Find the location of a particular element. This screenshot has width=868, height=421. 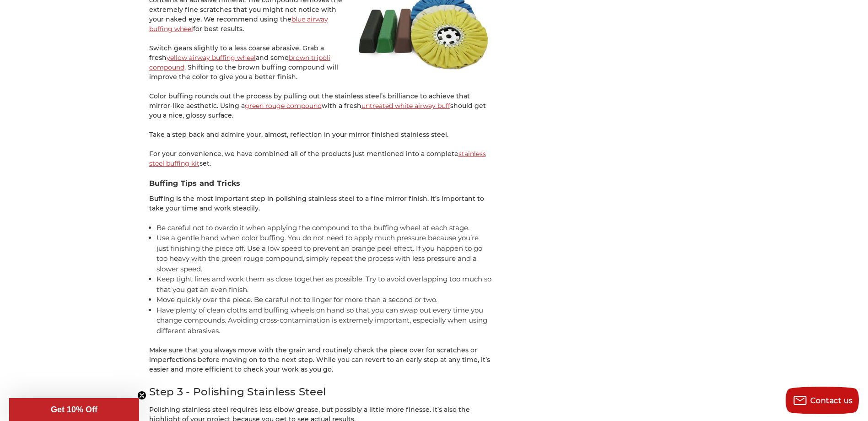

a: brown tripoli compound is located at coordinates (240, 62).